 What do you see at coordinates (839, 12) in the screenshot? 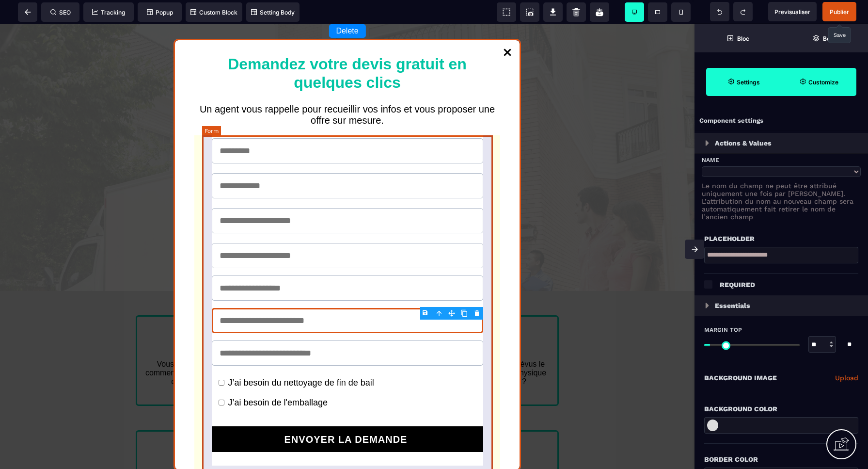
I see `span: Publier` at bounding box center [839, 12].